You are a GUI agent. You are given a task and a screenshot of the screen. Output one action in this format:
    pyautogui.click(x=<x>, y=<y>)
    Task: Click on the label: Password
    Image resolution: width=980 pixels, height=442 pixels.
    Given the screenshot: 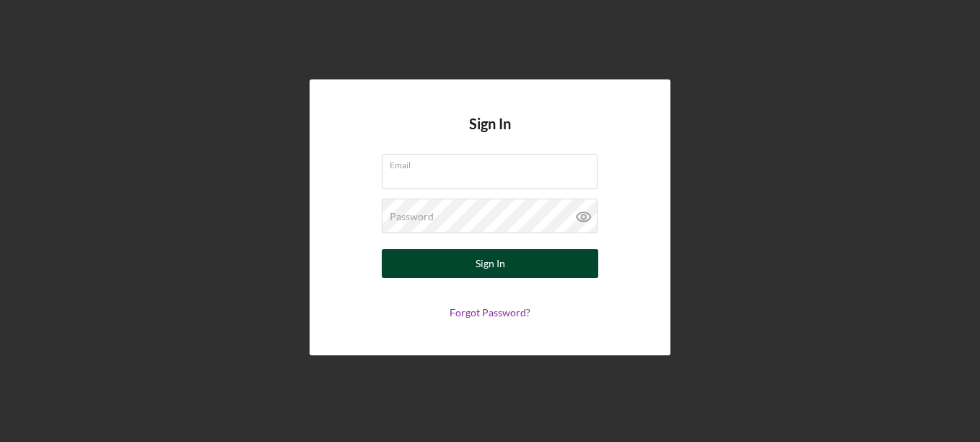 What is the action you would take?
    pyautogui.click(x=411, y=217)
    